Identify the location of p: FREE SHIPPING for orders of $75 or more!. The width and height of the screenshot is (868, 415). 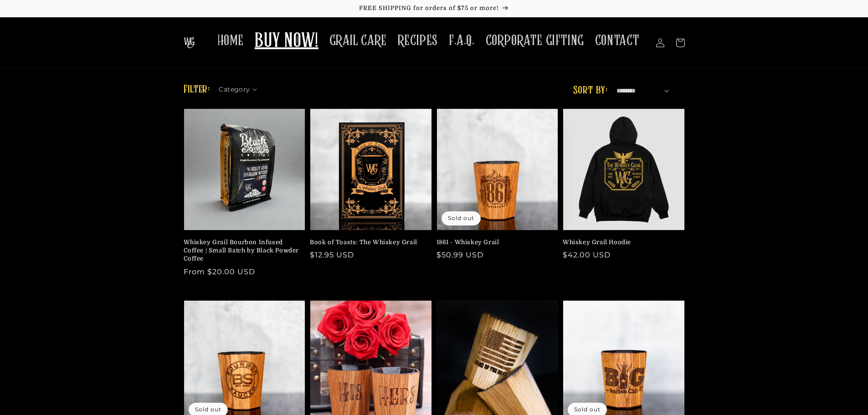
(434, 8).